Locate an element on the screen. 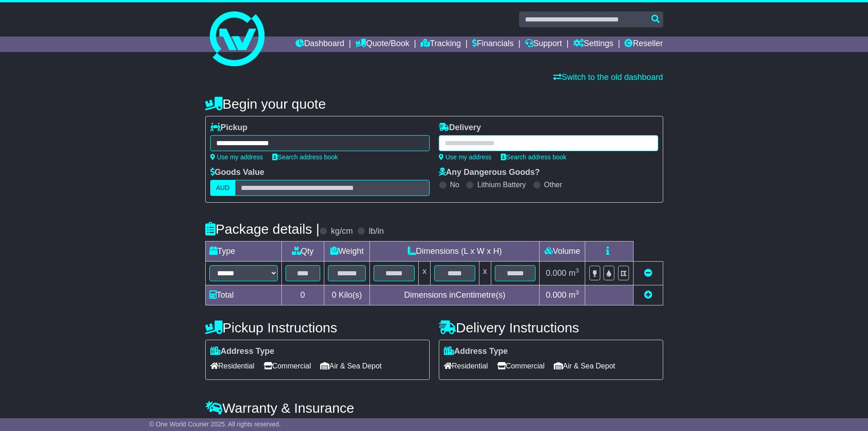 Image resolution: width=868 pixels, height=431 pixels. td: Dimensions (L x W x H) is located at coordinates (455, 251).